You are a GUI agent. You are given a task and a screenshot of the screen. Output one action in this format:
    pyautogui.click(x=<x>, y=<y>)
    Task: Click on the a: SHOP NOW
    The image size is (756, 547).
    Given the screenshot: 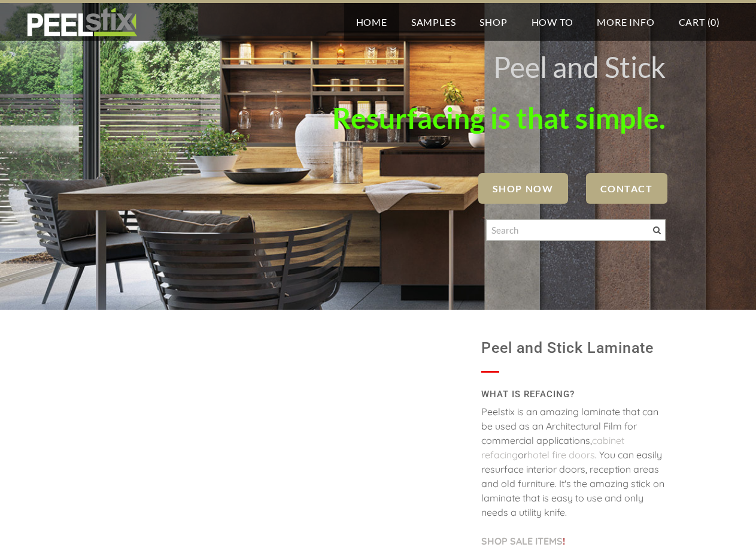 What is the action you would take?
    pyautogui.click(x=523, y=188)
    